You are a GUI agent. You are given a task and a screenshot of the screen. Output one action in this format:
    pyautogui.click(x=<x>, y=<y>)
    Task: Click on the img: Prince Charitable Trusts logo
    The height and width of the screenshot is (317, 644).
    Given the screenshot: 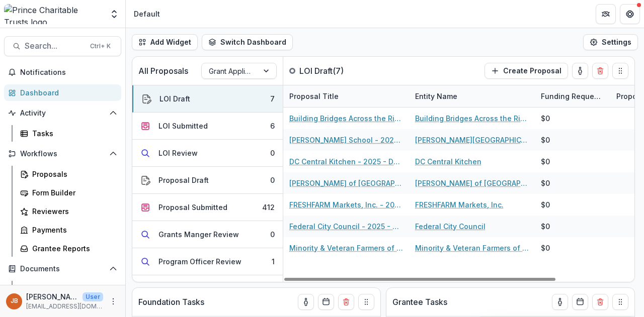 What is the action you would take?
    pyautogui.click(x=53, y=14)
    